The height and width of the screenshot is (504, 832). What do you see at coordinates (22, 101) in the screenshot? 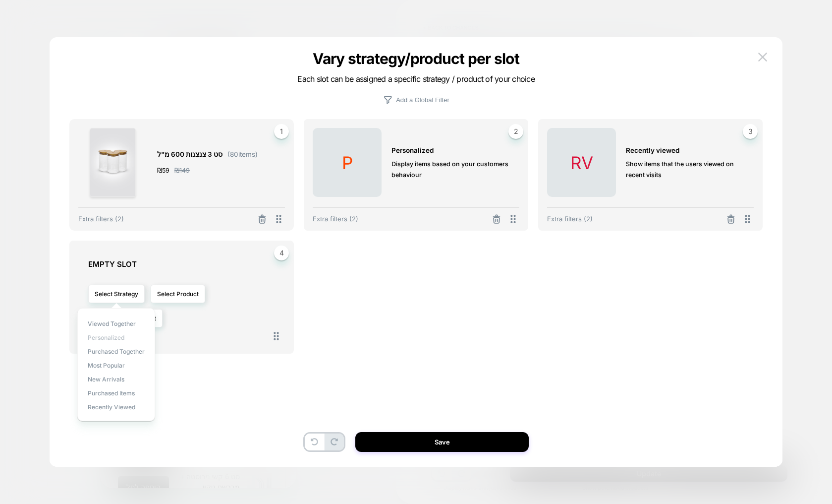
I see `p: ‏0.88 ‏ ₪` at bounding box center [22, 101].